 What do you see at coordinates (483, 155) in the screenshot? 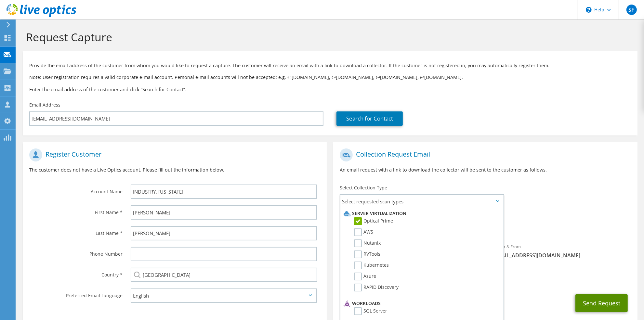
I see `h1: Collection Request Email` at bounding box center [483, 155].